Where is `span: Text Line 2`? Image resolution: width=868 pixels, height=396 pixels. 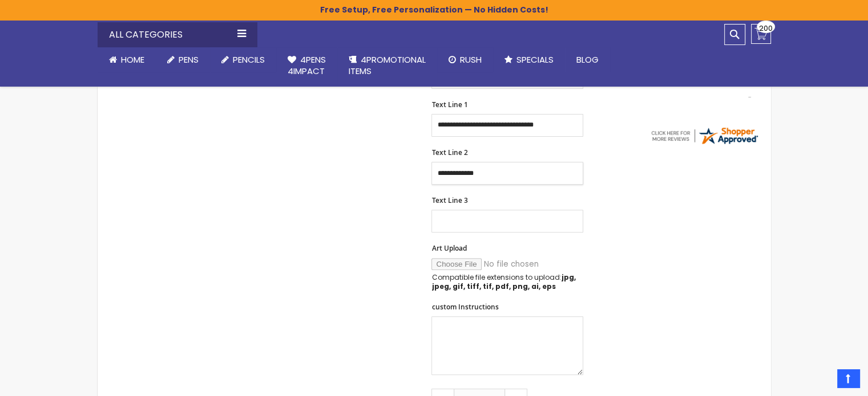
span: Text Line 2 is located at coordinates (449, 152).